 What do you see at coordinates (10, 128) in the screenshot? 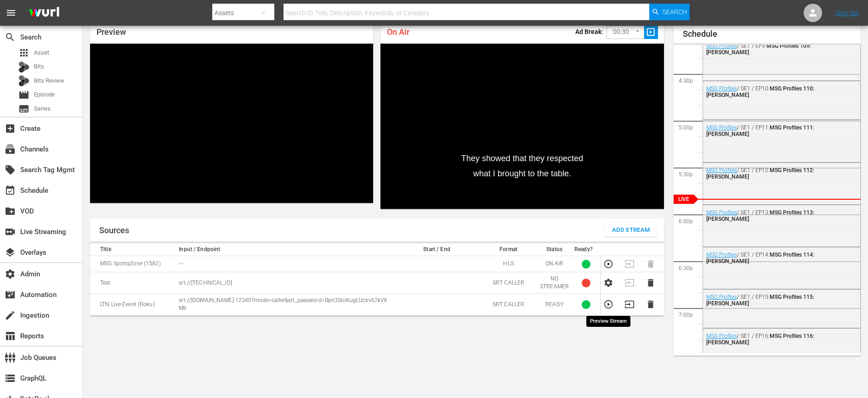
I see `span: Create` at bounding box center [10, 128].